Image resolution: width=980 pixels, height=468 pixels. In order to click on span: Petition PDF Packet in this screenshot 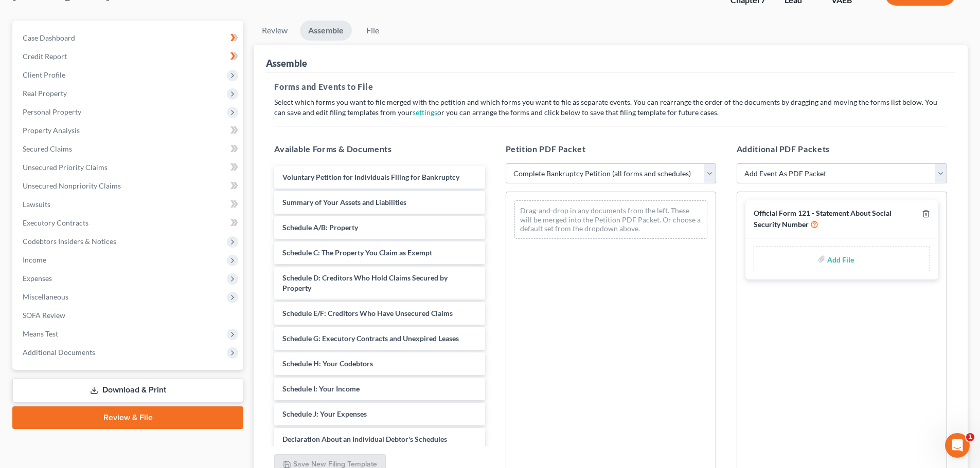, I will do `click(545, 149)`.